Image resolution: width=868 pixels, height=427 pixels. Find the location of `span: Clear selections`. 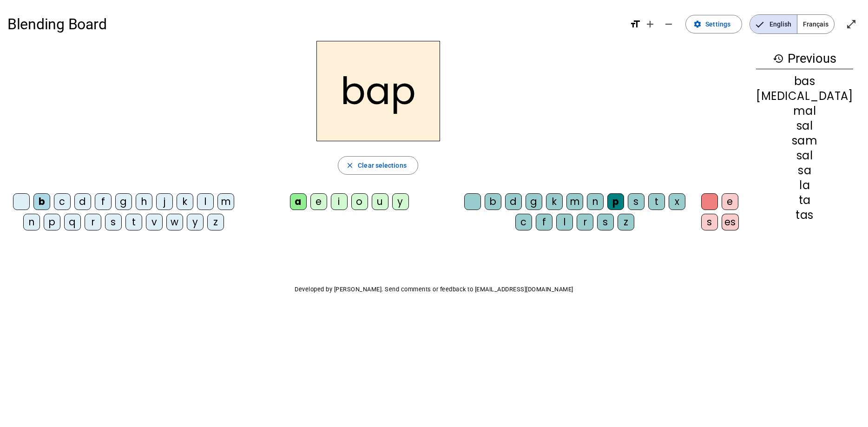

span: Clear selections is located at coordinates (382, 165).